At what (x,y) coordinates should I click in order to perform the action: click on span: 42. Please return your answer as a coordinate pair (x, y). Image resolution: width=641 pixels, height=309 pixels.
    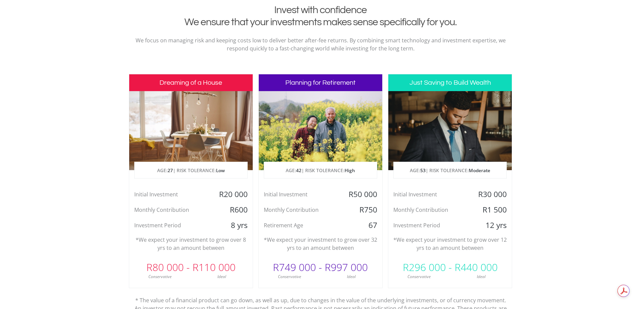
    Looking at the image, I should click on (299, 170).